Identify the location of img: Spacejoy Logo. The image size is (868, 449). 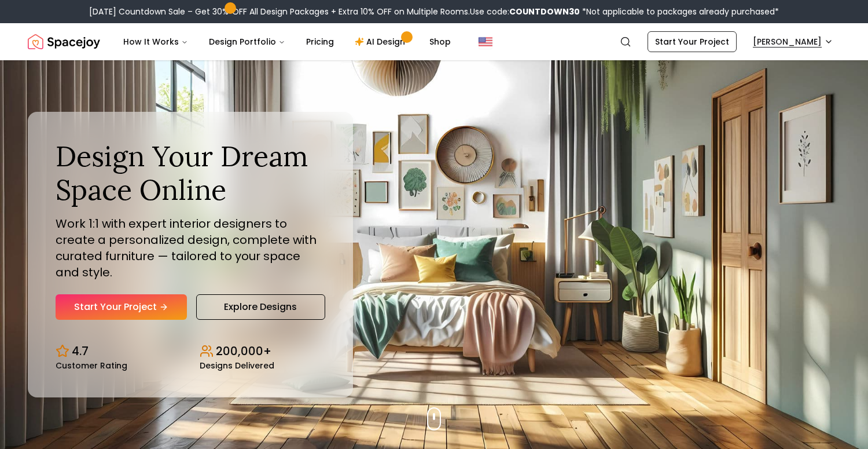
(63, 42).